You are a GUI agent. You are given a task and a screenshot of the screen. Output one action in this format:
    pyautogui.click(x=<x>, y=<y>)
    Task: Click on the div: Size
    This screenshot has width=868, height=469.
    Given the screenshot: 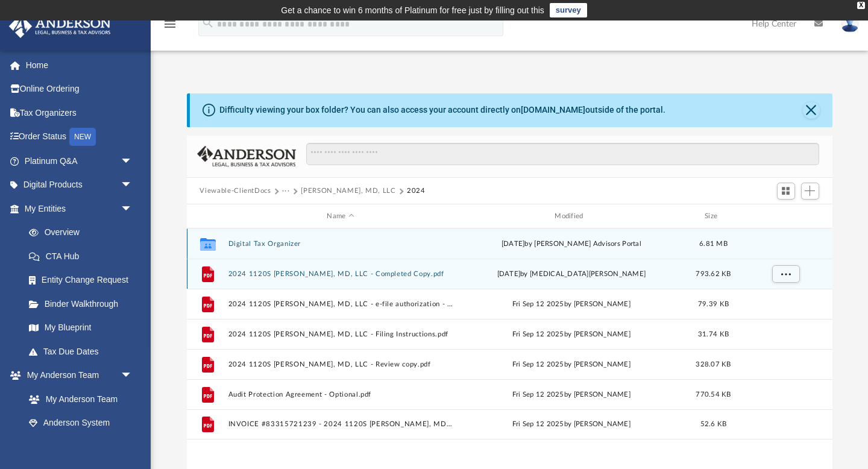 What is the action you would take?
    pyautogui.click(x=713, y=217)
    